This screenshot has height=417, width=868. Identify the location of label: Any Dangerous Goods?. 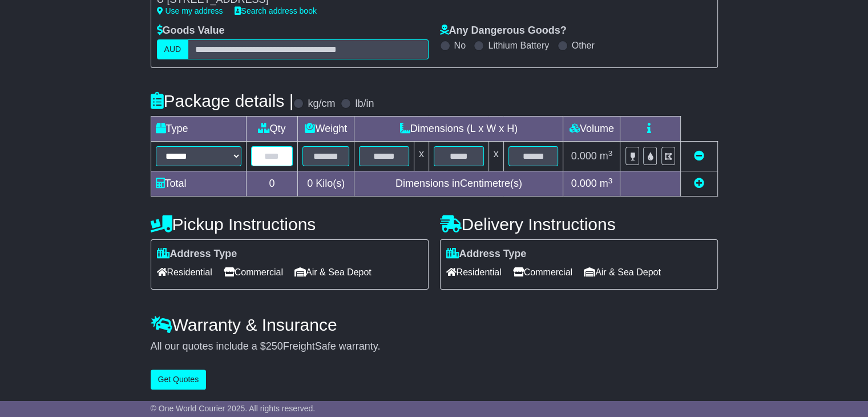
(503, 31).